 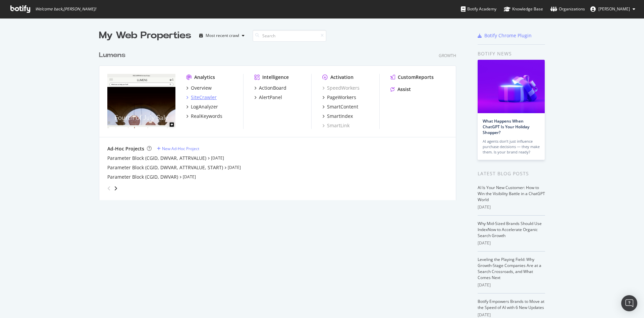 What do you see at coordinates (404, 89) in the screenshot?
I see `div: Assist` at bounding box center [404, 89].